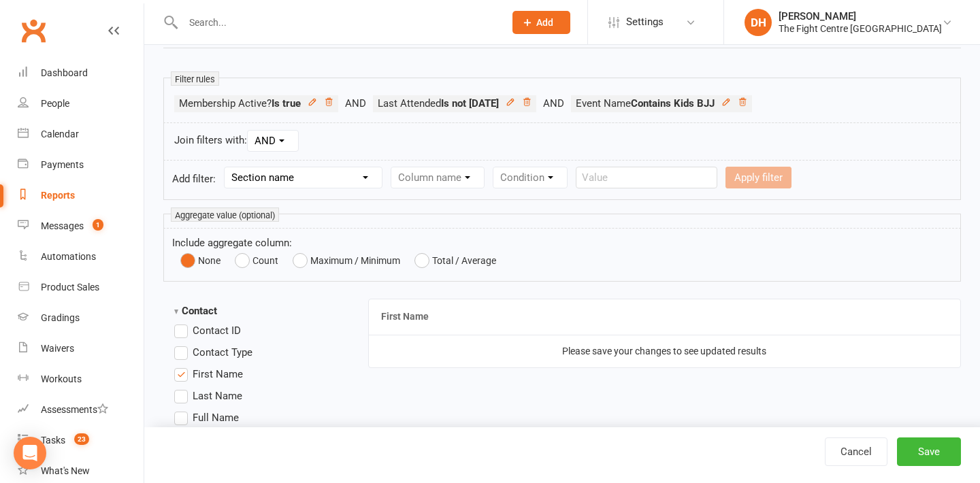 The width and height of the screenshot is (980, 483). I want to click on div: Tasks, so click(53, 440).